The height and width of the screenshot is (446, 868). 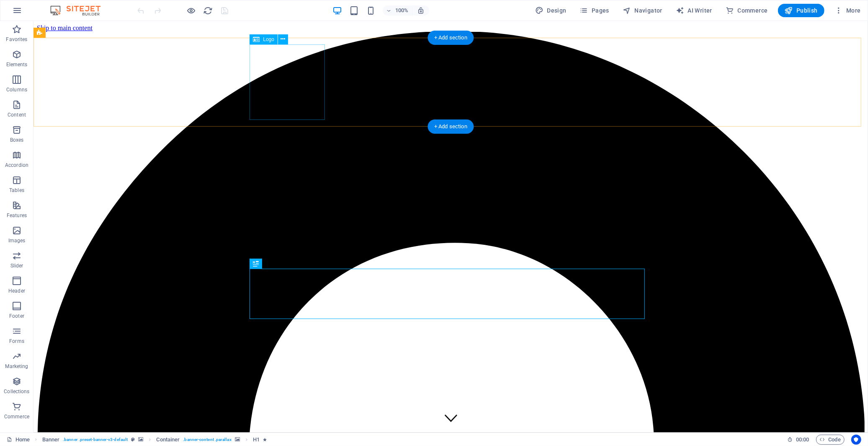 I want to click on h6: 100%, so click(x=402, y=10).